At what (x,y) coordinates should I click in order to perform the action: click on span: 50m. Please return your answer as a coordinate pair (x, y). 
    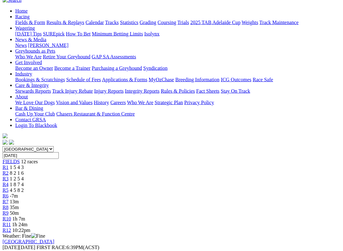
    Looking at the image, I should click on (14, 213).